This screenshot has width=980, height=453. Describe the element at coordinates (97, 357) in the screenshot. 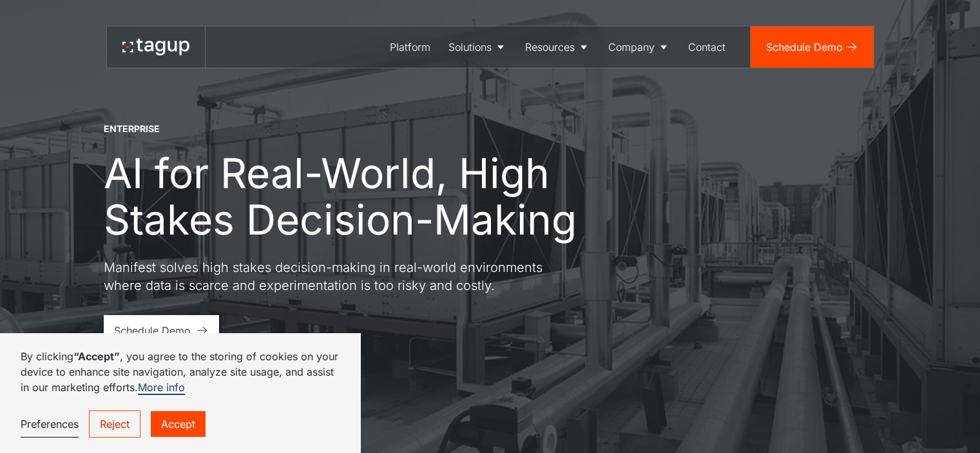

I see `strong: “Accept”` at that location.